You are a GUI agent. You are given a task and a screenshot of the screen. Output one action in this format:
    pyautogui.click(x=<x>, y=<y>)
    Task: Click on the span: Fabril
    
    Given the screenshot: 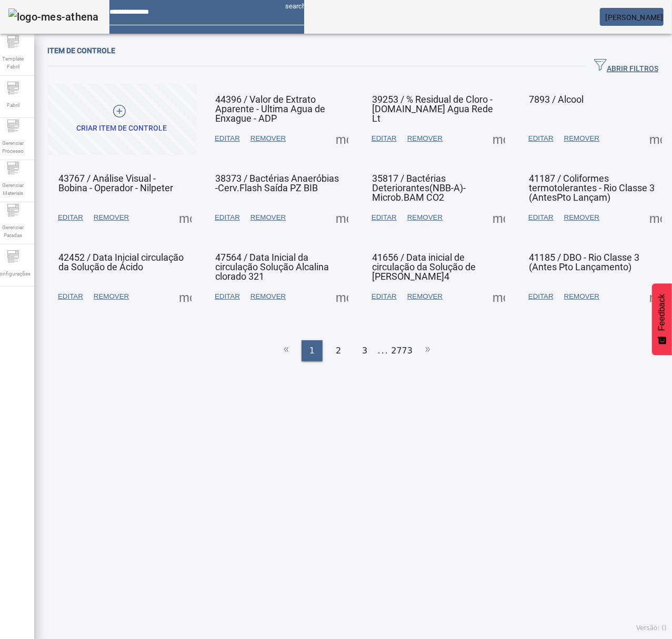 What is the action you would take?
    pyautogui.click(x=13, y=105)
    